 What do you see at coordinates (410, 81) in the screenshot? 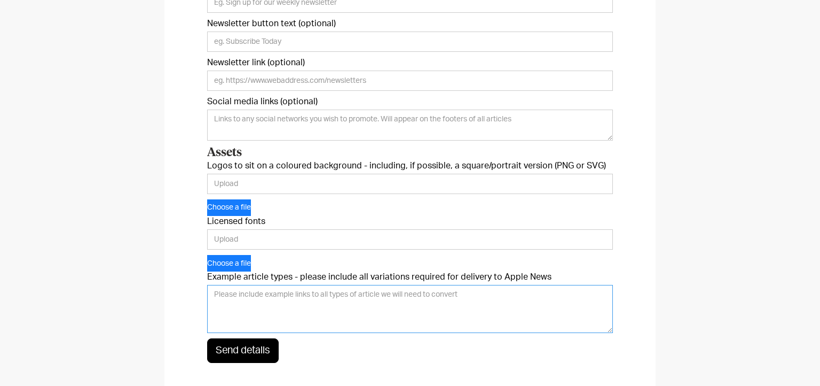
I see `input: eg. https://www.webaddress.com/newsletters` at bounding box center [410, 81].